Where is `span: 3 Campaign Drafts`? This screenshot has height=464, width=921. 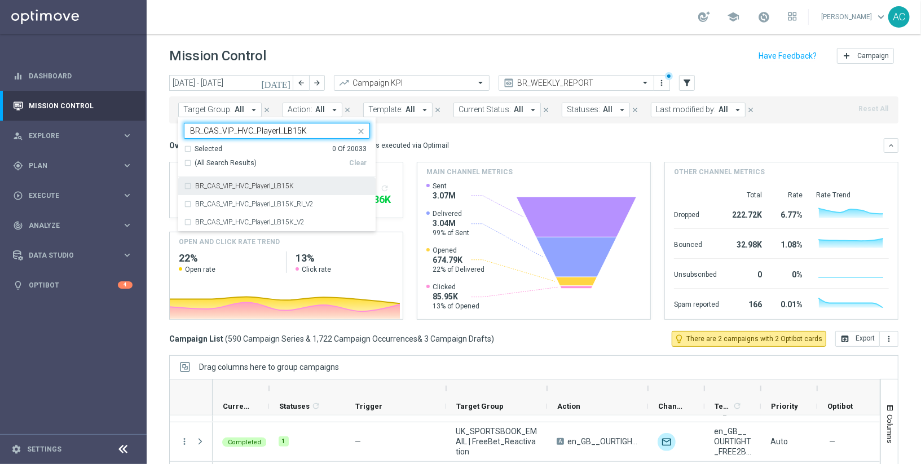 span: 3 Campaign Drafts is located at coordinates (457, 339).